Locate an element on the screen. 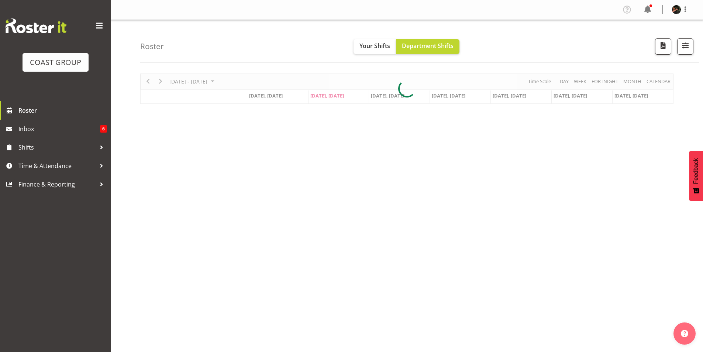 Image resolution: width=703 pixels, height=352 pixels. img: alan-burrowsbb943395863b3ae7062c263e1c991831.png is located at coordinates (677, 10).